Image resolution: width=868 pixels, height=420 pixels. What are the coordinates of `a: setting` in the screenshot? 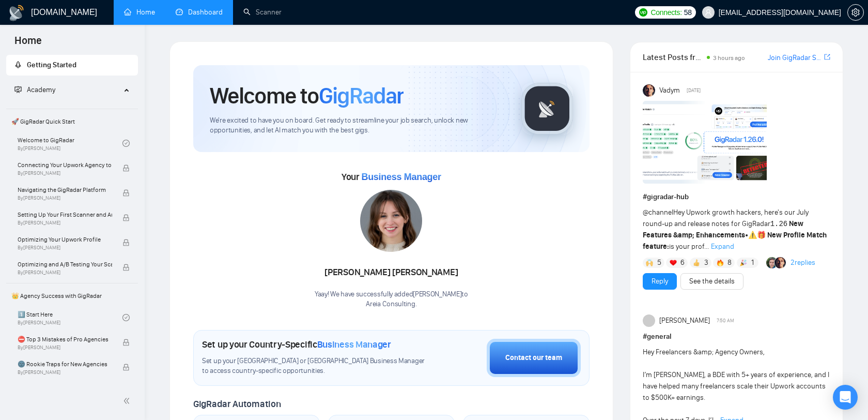 It's located at (856, 12).